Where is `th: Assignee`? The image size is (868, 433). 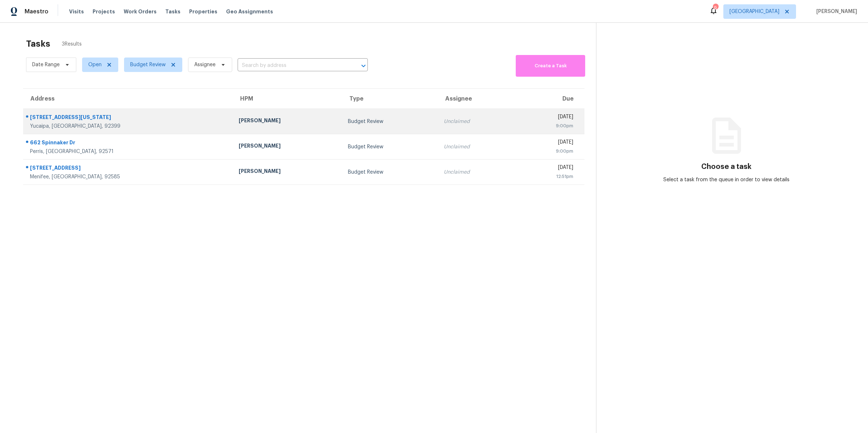
th: Assignee is located at coordinates (476, 98).